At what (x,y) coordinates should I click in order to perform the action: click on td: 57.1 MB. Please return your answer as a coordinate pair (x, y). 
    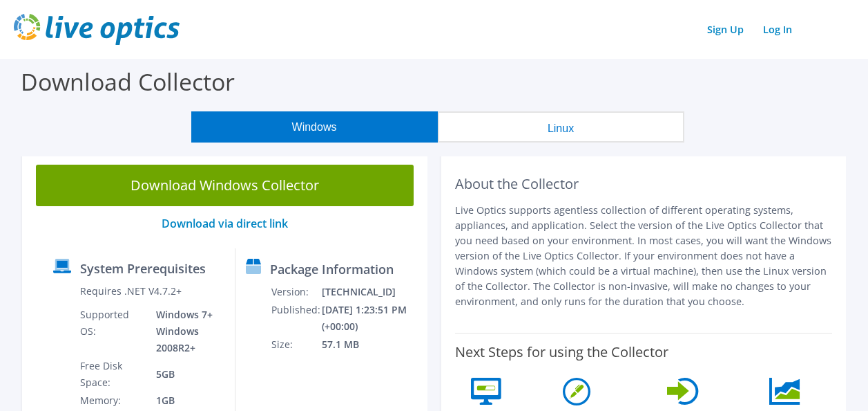
    Looking at the image, I should click on (371, 345).